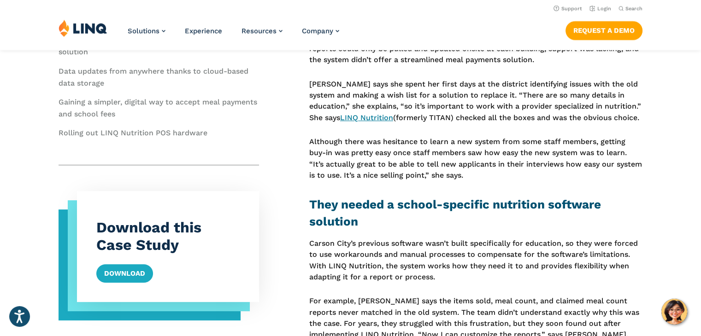 The height and width of the screenshot is (336, 701). What do you see at coordinates (631, 8) in the screenshot?
I see `button: Open Search Bar` at bounding box center [631, 8].